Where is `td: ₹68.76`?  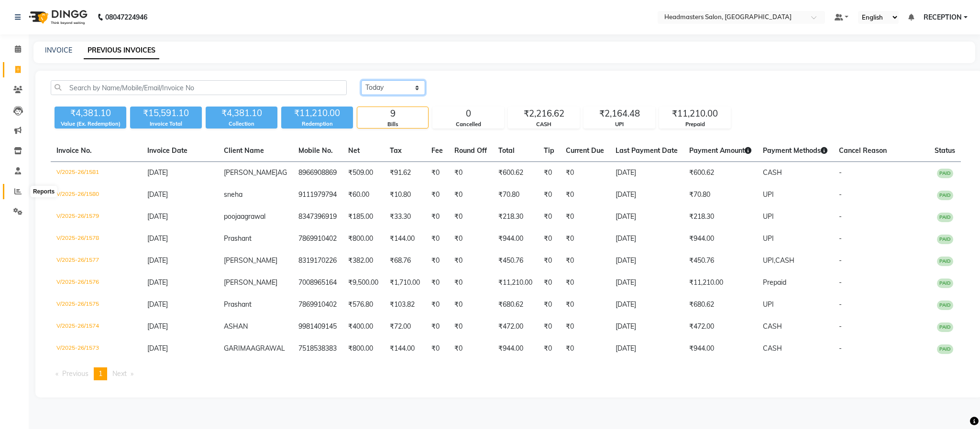
td: ₹68.76 is located at coordinates (405, 261).